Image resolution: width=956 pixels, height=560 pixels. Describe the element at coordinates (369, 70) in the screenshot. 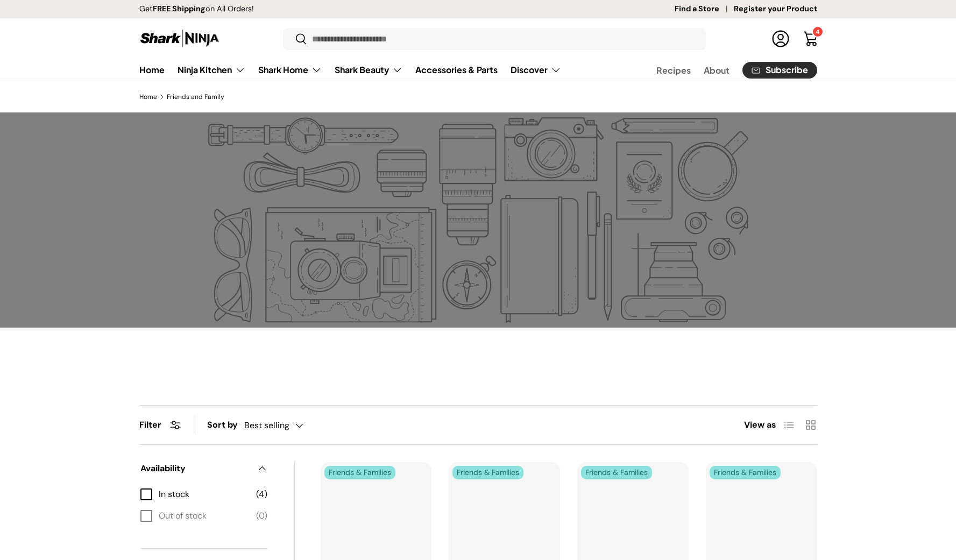

I see `a: Shark Beauty` at that location.